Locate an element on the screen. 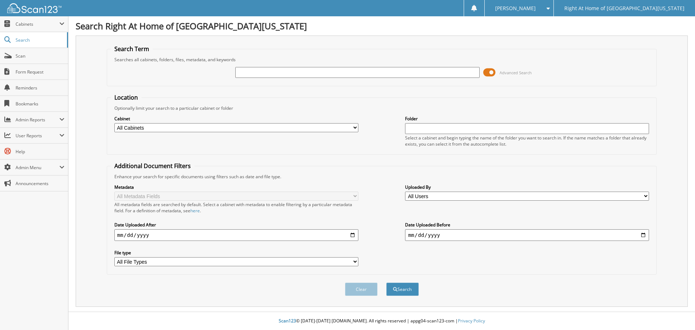  span: Reminders is located at coordinates (40, 88).